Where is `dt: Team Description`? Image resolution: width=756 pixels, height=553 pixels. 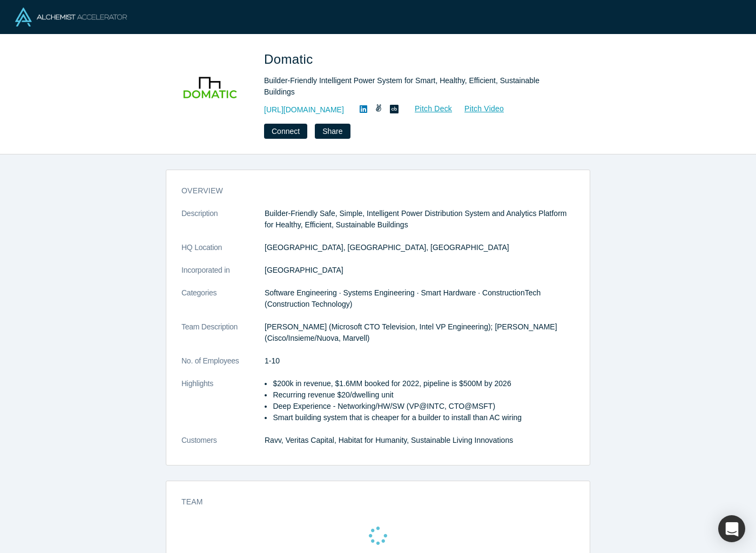 dt: Team Description is located at coordinates (223, 338).